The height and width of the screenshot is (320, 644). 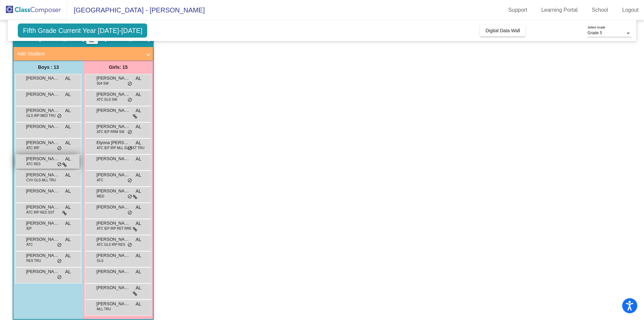 What do you see at coordinates (600, 10) in the screenshot?
I see `a: School` at bounding box center [600, 10].